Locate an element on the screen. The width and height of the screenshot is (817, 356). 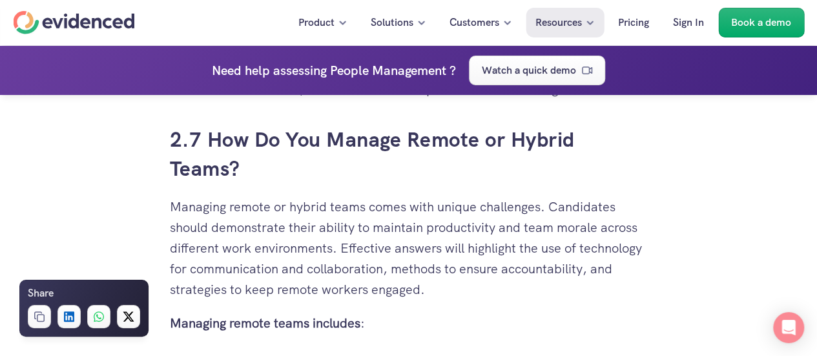
h3: 2.7 How Do You Manage Remote or Hybrid Teams? is located at coordinates (409, 154).